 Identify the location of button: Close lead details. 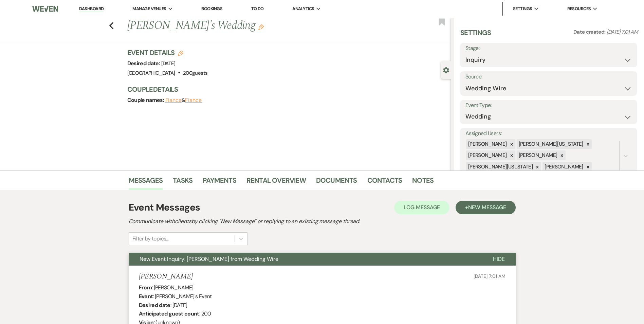
(446, 69).